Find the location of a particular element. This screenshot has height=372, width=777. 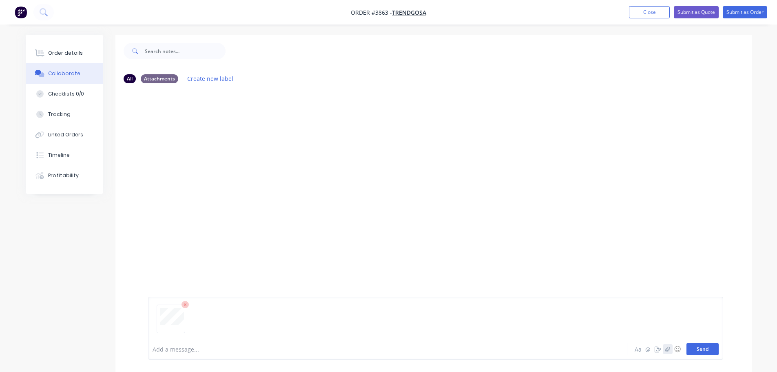

div: Tracking is located at coordinates (59, 114).